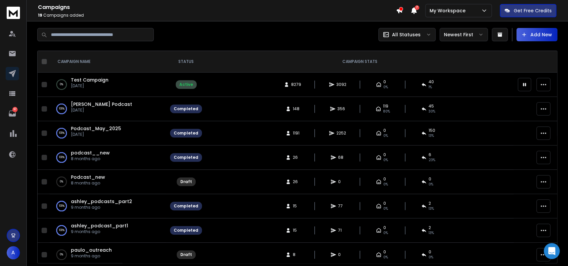 The image size is (568, 266). What do you see at coordinates (217, 7) in the screenshot?
I see `h1: Campaigns` at bounding box center [217, 7].